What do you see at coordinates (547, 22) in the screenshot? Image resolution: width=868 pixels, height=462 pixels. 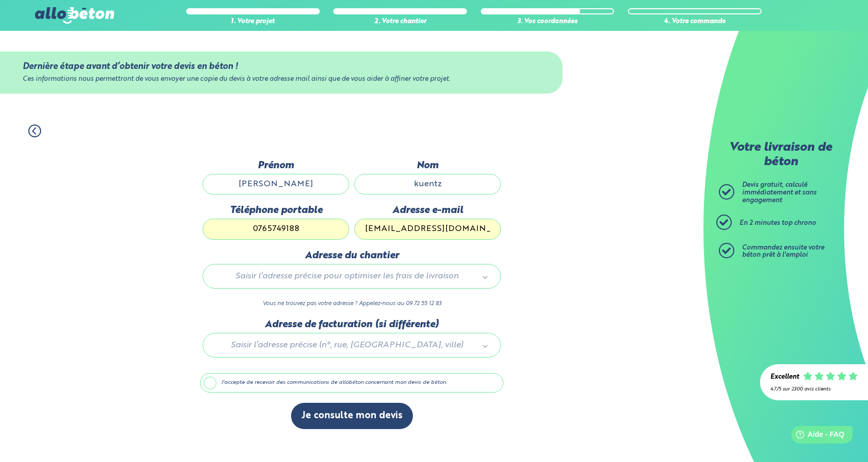 I see `div: 3. Vos coordonnées` at bounding box center [547, 22].